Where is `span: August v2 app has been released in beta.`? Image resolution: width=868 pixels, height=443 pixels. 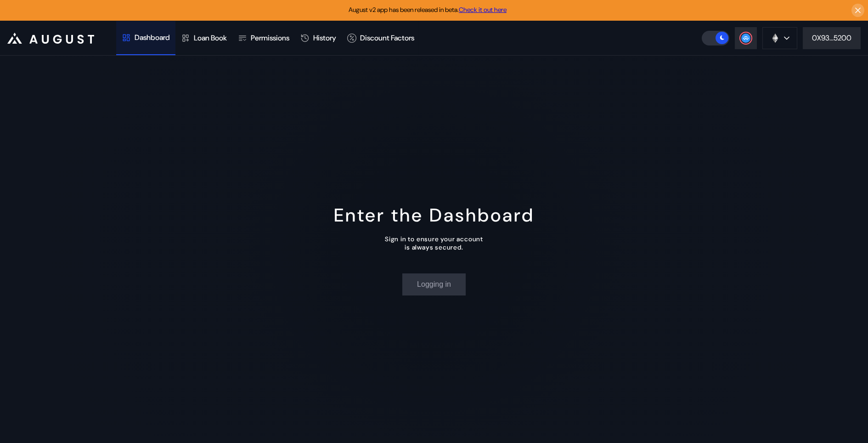
span: August v2 app has been released in beta. is located at coordinates (428, 10).